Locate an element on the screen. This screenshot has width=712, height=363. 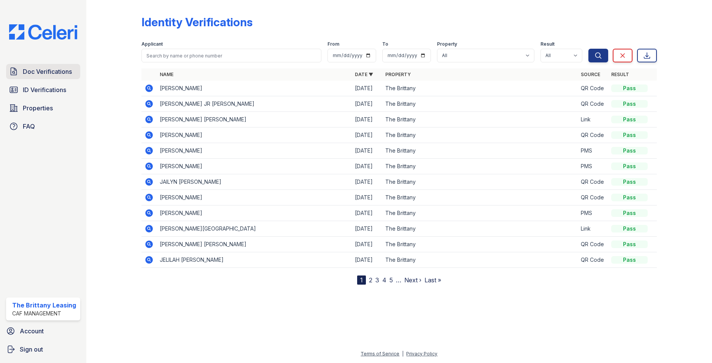
a: Terms of Service is located at coordinates (380, 353).